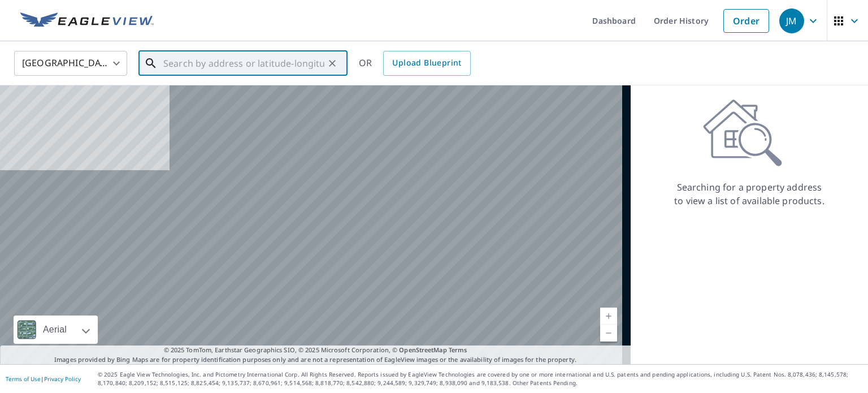  What do you see at coordinates (427, 63) in the screenshot?
I see `span: Upload Blueprint` at bounding box center [427, 63].